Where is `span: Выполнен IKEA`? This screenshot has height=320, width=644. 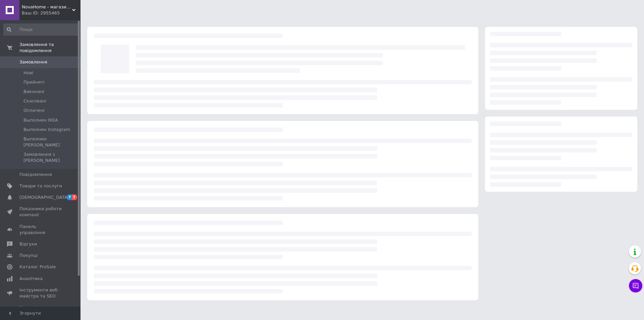 span: Выполнен IKEA is located at coordinates (40, 120).